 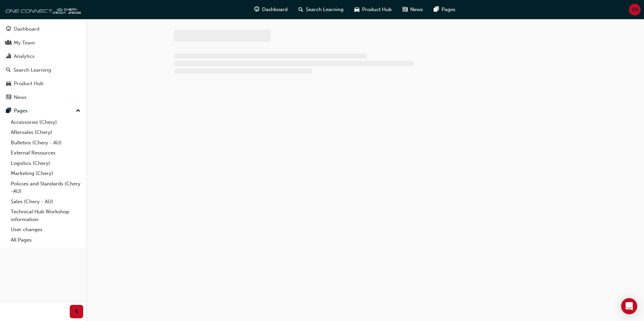 I want to click on a: news-iconNews, so click(x=412, y=9).